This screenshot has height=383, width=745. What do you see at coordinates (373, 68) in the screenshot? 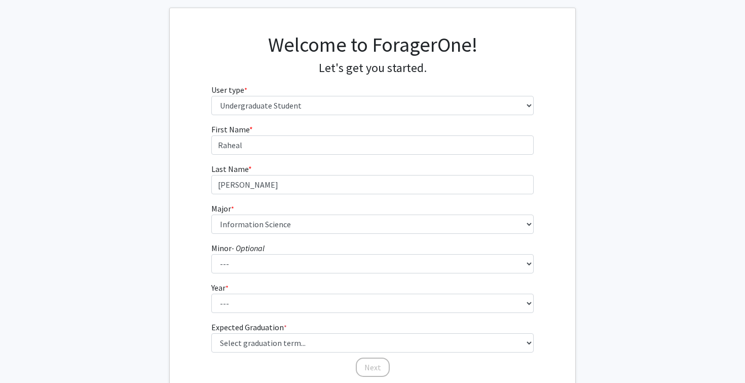
I see `h4: Let's get you started.` at bounding box center [373, 68].